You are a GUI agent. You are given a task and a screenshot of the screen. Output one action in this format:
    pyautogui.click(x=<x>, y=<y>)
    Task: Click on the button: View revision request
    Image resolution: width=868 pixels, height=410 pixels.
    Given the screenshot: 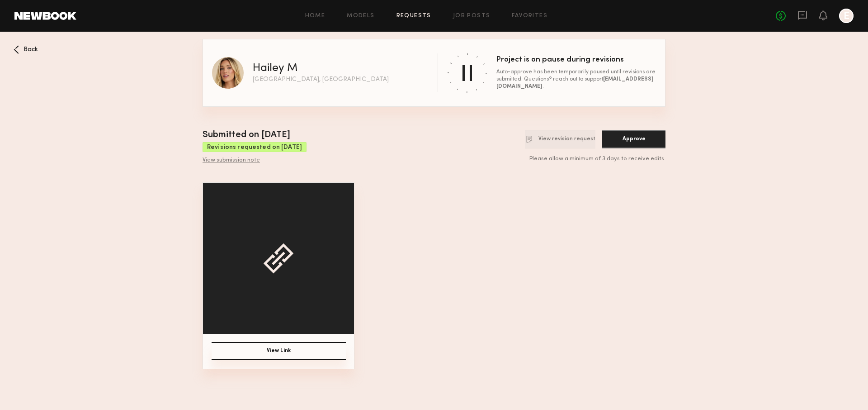 What is the action you would take?
    pyautogui.click(x=560, y=139)
    